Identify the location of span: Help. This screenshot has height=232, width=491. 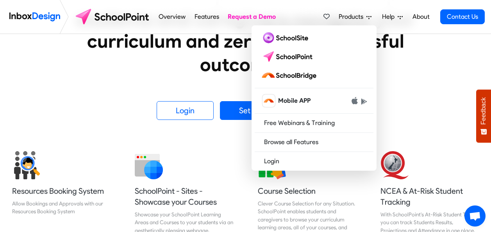
(390, 17).